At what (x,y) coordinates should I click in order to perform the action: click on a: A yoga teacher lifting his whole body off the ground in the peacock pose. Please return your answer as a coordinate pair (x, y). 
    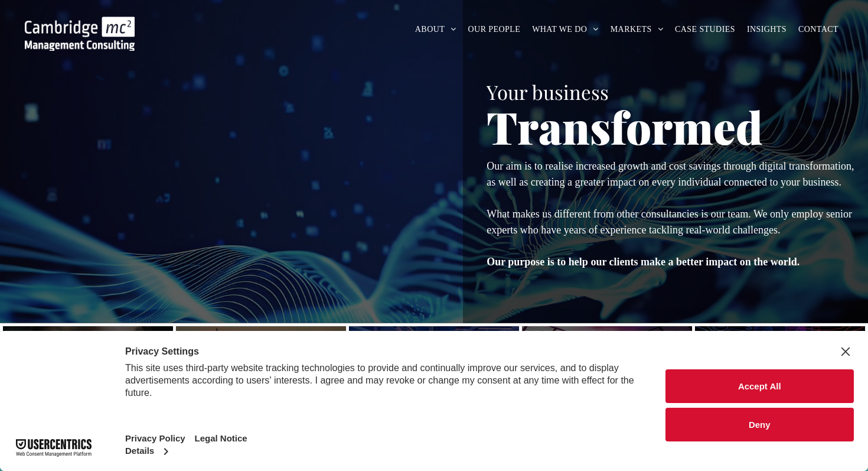
    Looking at the image, I should click on (434, 344).